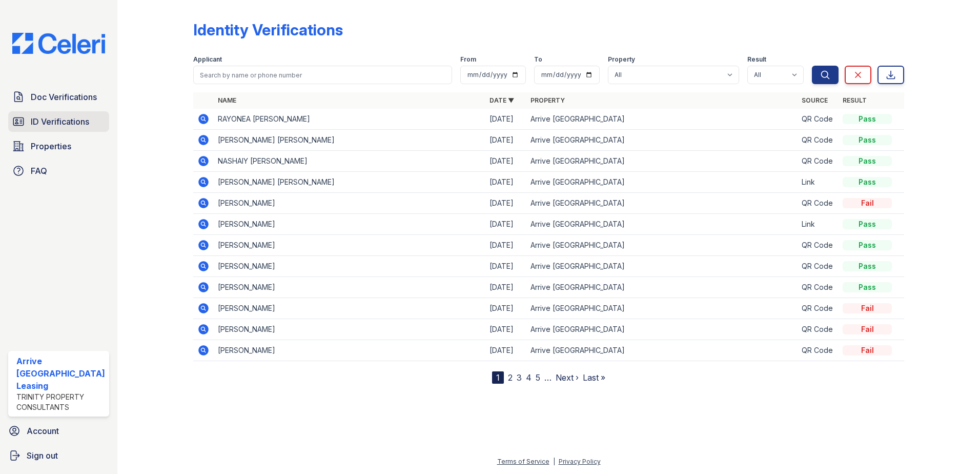 Image resolution: width=980 pixels, height=474 pixels. I want to click on span: Account, so click(43, 431).